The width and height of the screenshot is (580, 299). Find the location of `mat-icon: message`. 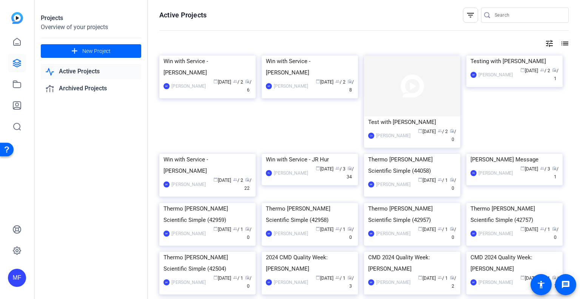

mat-icon: message is located at coordinates (566, 284).